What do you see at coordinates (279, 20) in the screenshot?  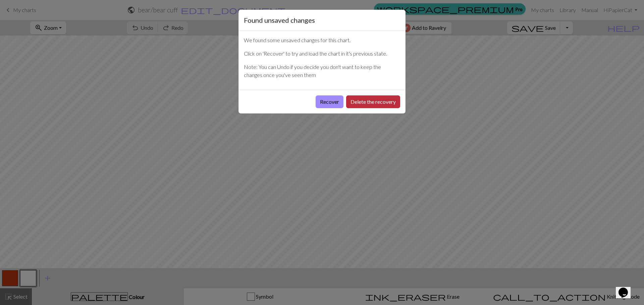 I see `h5: Found unsaved changes` at bounding box center [279, 20].